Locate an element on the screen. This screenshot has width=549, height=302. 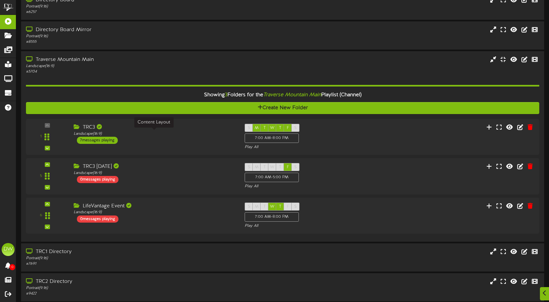
div: Showing Folders for the Playlist (Channel) is located at coordinates (282, 95).